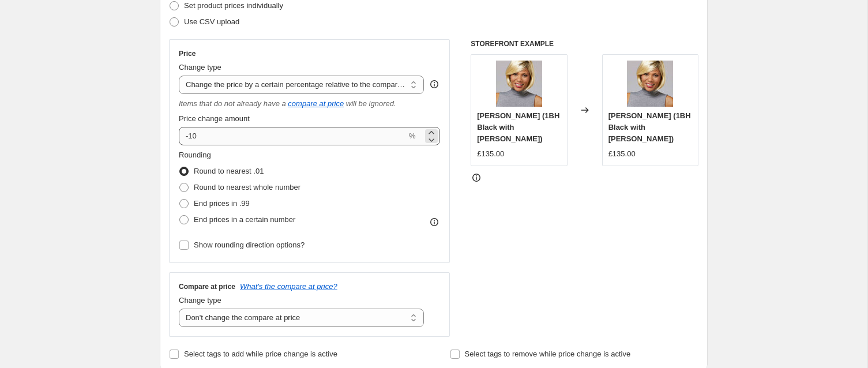 The height and width of the screenshot is (368, 868). I want to click on span: Price change amount, so click(214, 118).